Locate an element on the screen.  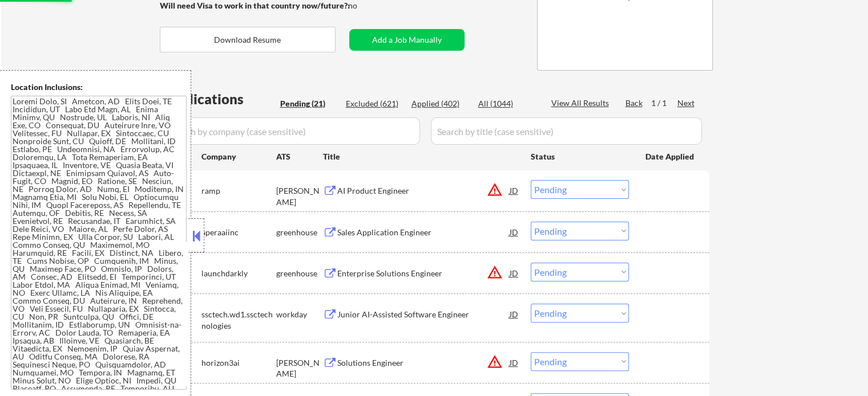
div: ATS is located at coordinates (299, 157).